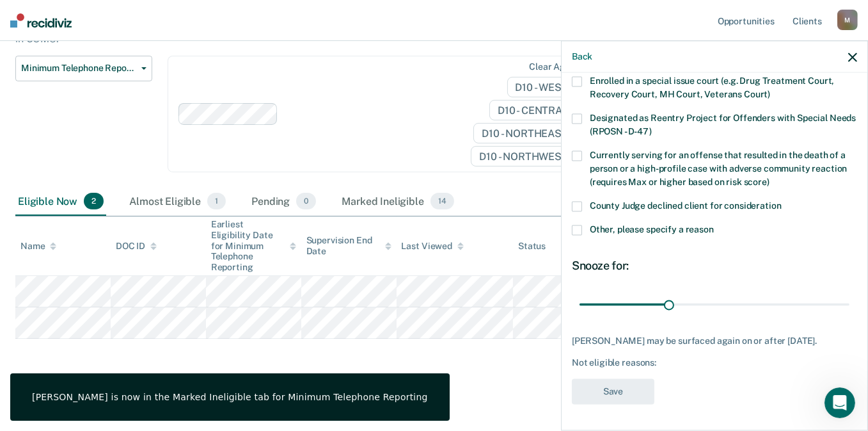 Image resolution: width=868 pixels, height=431 pixels. I want to click on div: Clear agents, so click(556, 67).